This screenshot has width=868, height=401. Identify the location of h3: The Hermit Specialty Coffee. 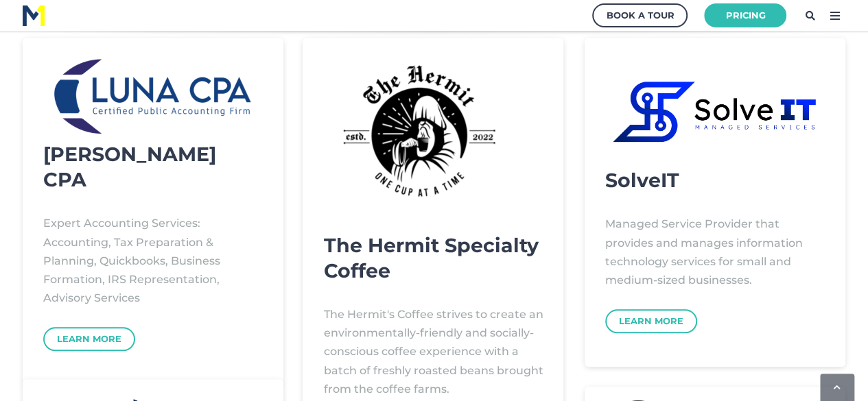
(433, 258).